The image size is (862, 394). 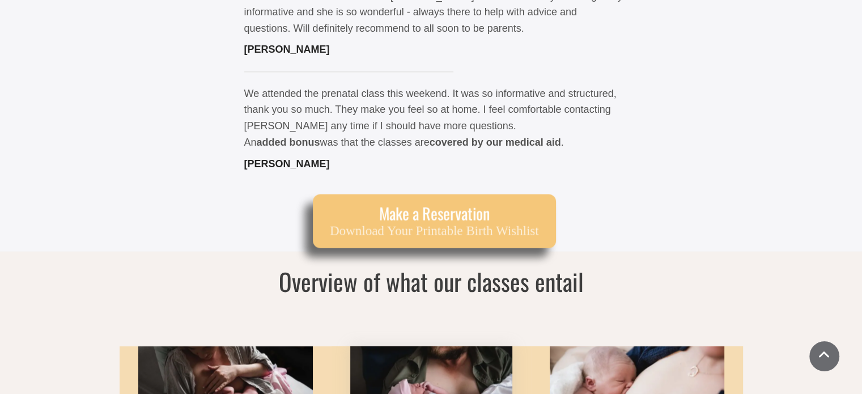 I want to click on a: Make a Reservation Download Your Printable Birth Wishlist, so click(x=434, y=221).